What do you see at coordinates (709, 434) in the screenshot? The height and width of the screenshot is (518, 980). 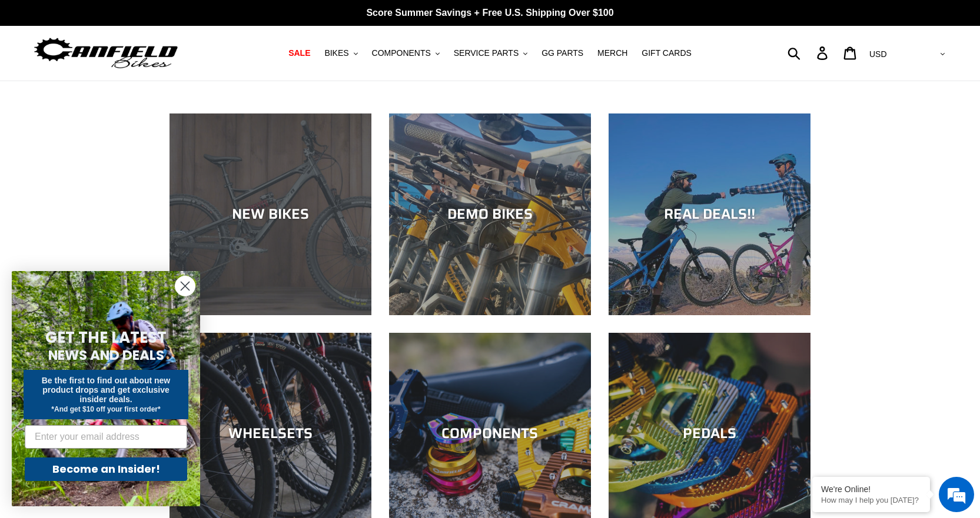 I see `div: PEDALS` at bounding box center [709, 434].